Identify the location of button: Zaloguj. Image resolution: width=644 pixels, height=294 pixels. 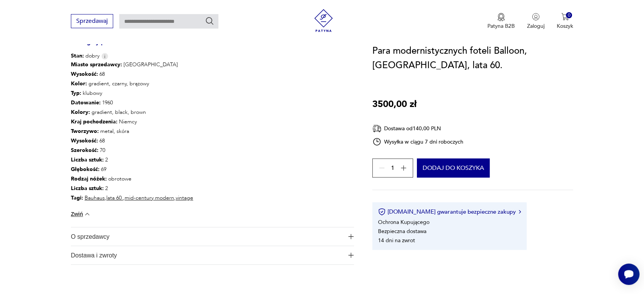
(536, 21).